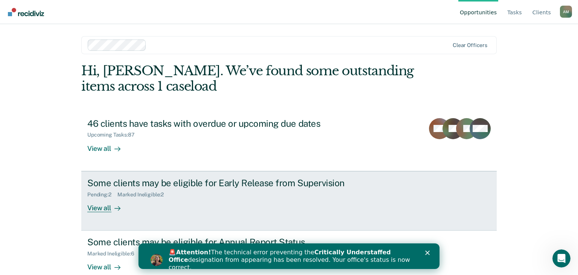 The image size is (578, 275). Describe the element at coordinates (219, 123) in the screenshot. I see `div: 46 clients have tasks with overdue or upcoming due dates` at that location.